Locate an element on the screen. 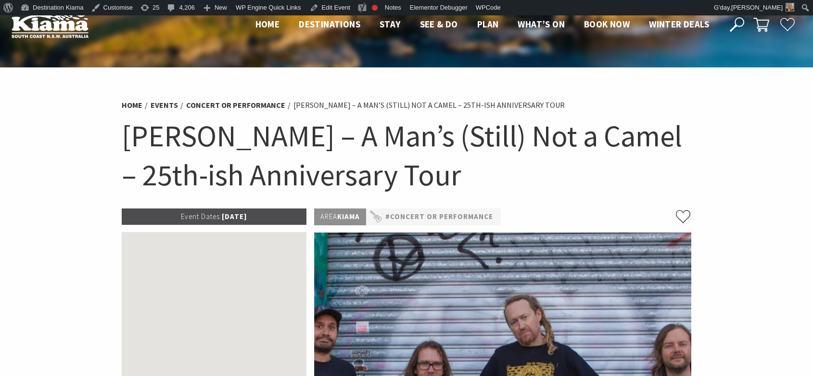 This screenshot has width=813, height=376. span: Plan is located at coordinates (488, 24).